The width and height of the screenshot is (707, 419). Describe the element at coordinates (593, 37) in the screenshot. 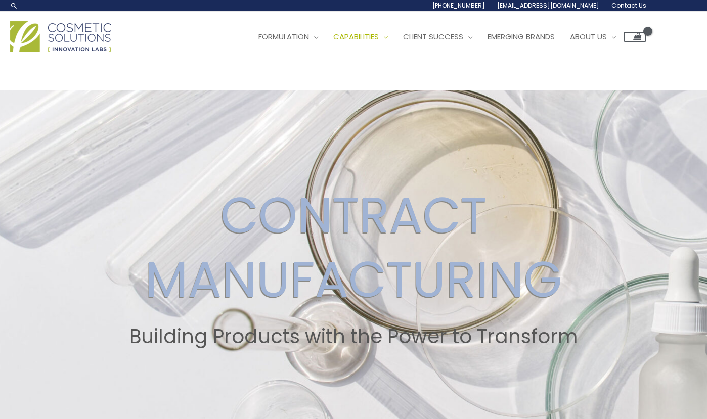

I see `a: About Us` at that location.